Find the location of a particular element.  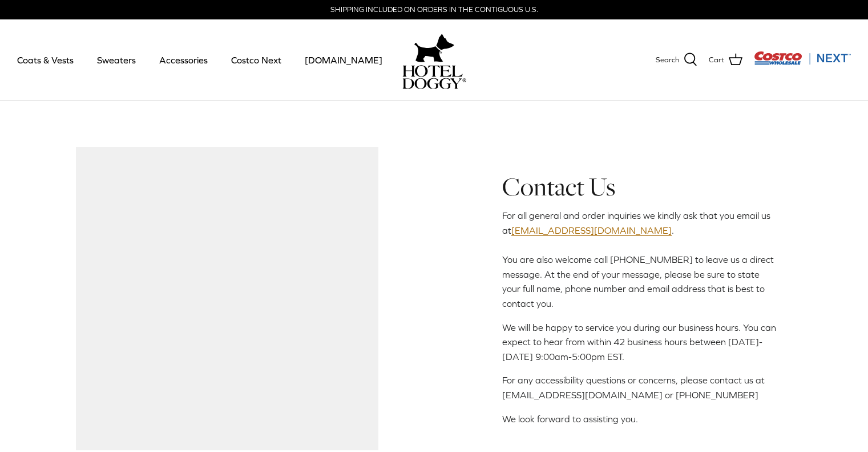

span: Search is located at coordinates (667, 60).